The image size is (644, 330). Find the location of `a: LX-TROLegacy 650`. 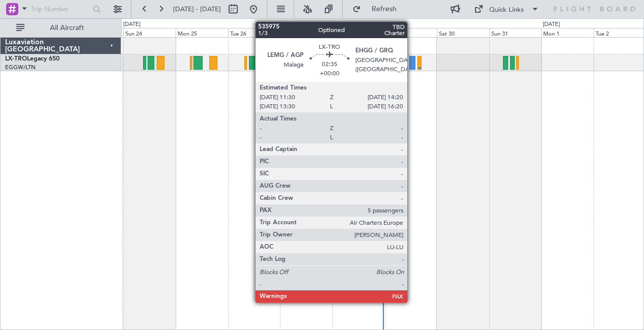

a: LX-TROLegacy 650 is located at coordinates (32, 59).